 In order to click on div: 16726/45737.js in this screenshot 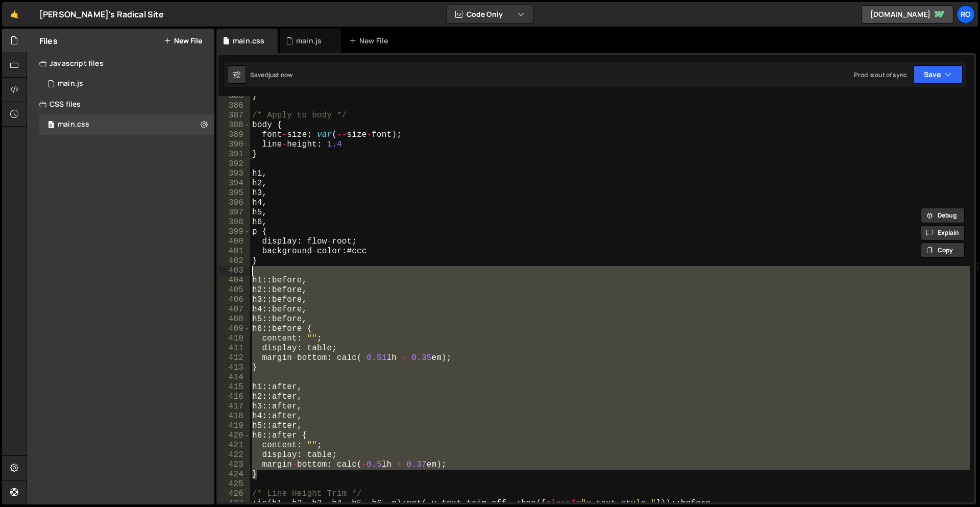, I will do `click(127, 84)`.